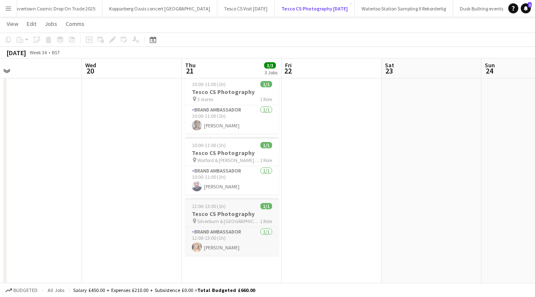 This screenshot has height=297, width=535. I want to click on span: 3/3, so click(270, 65).